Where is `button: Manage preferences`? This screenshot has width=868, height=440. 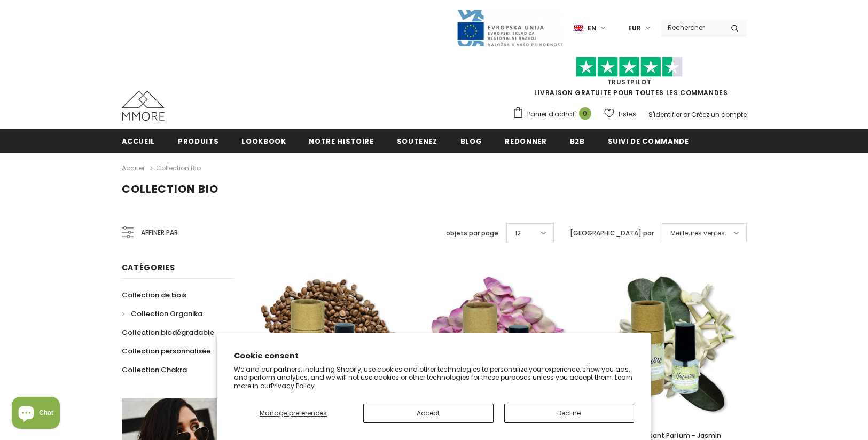
button: Manage preferences is located at coordinates (293, 413).